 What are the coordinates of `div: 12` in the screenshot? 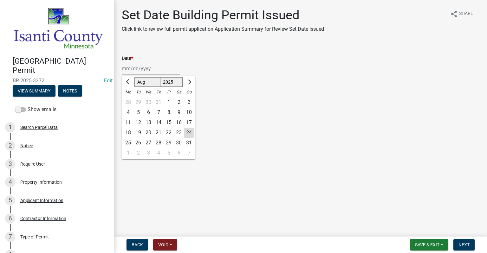 It's located at (138, 123).